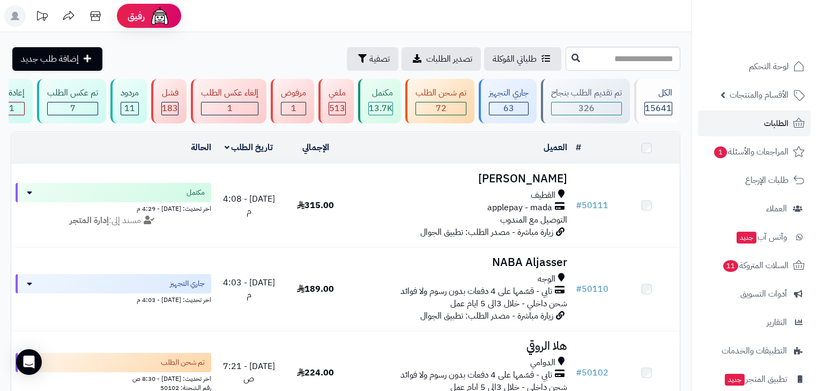 The image size is (817, 391). Describe the element at coordinates (592, 373) in the screenshot. I see `a: #50102` at that location.